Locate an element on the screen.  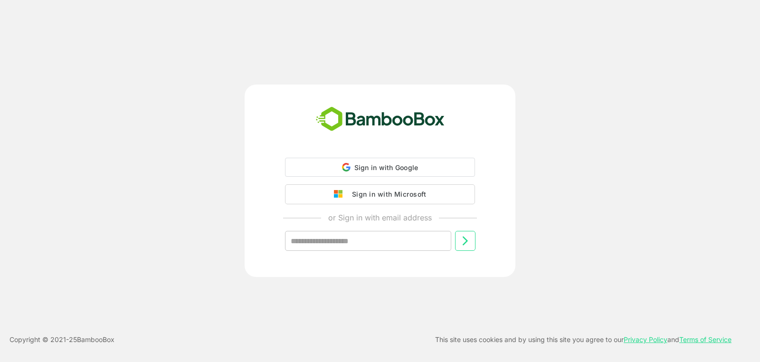
div: Sign in with Microsoft is located at coordinates (387, 194).